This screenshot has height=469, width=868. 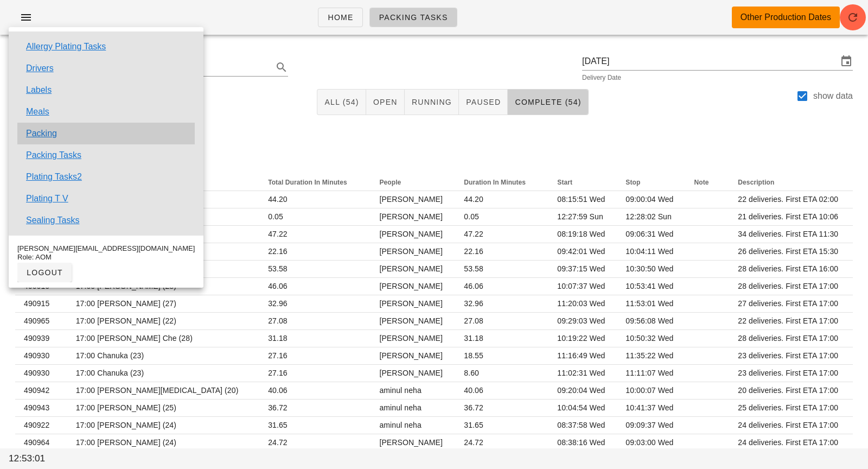 What do you see at coordinates (434, 137) in the screenshot?
I see `div: 54 Tasks` at bounding box center [434, 137].